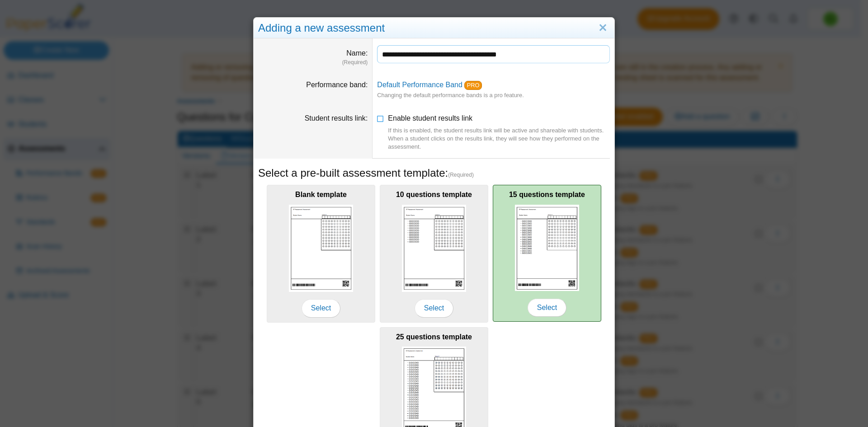 This screenshot has width=868, height=427. What do you see at coordinates (499, 133) in the screenshot?
I see `span: Enable student results link` at bounding box center [499, 133].